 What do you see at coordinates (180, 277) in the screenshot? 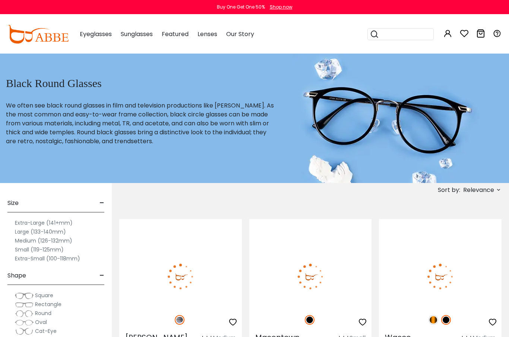
I see `img: Striped Piggott - Acetate ,Universal Bridge Fit` at bounding box center [180, 277].